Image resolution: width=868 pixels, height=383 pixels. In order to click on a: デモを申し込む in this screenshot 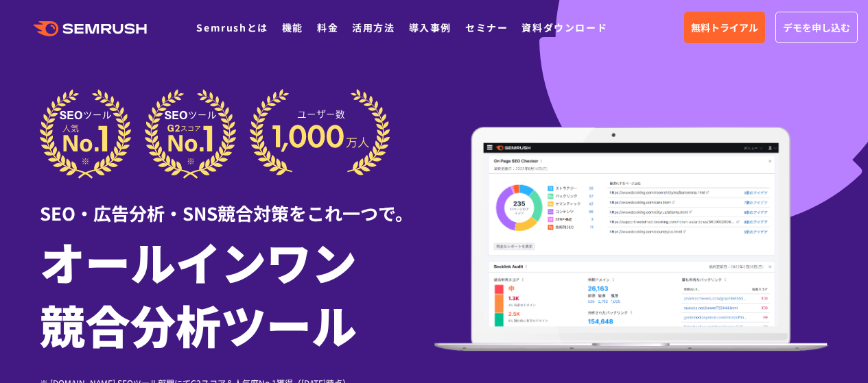, I will do `click(817, 28)`.